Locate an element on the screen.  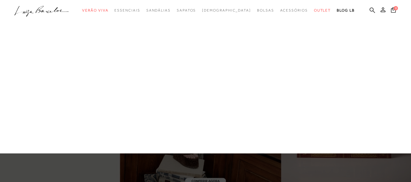
a: BLOG LB is located at coordinates (346, 10).